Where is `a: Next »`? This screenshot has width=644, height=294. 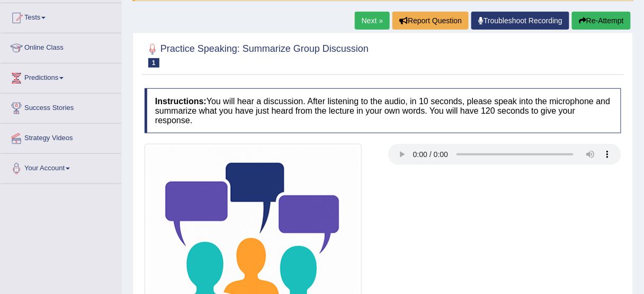
a: Next » is located at coordinates (373, 21).